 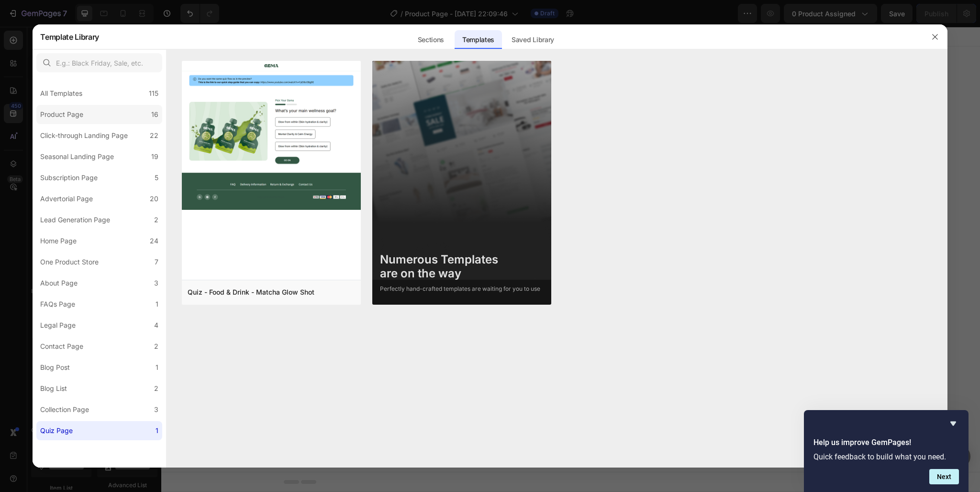 I want to click on div: 24, so click(x=154, y=241).